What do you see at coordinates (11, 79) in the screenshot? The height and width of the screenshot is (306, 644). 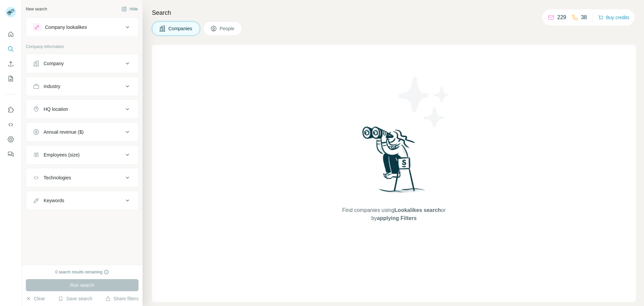 I see `button: My lists` at bounding box center [11, 79].